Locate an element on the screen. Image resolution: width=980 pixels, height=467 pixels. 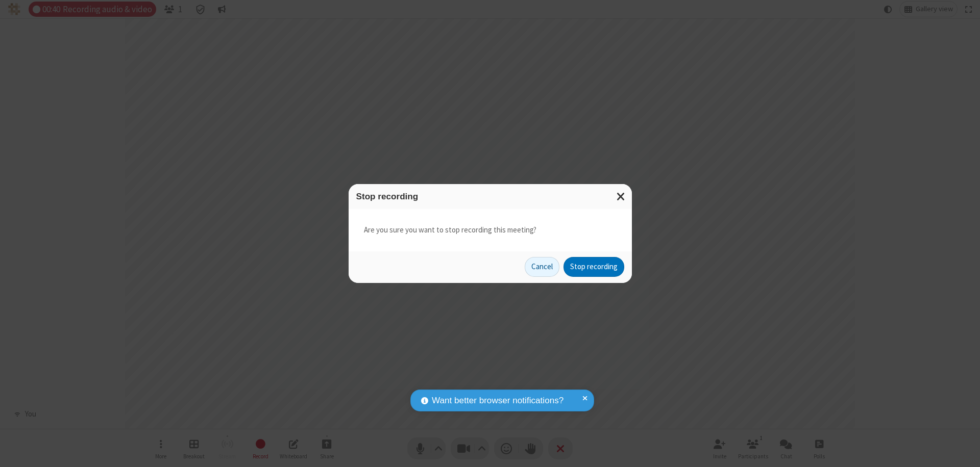
div: Are you sure you want to stop recording this meeting? is located at coordinates (490, 230).